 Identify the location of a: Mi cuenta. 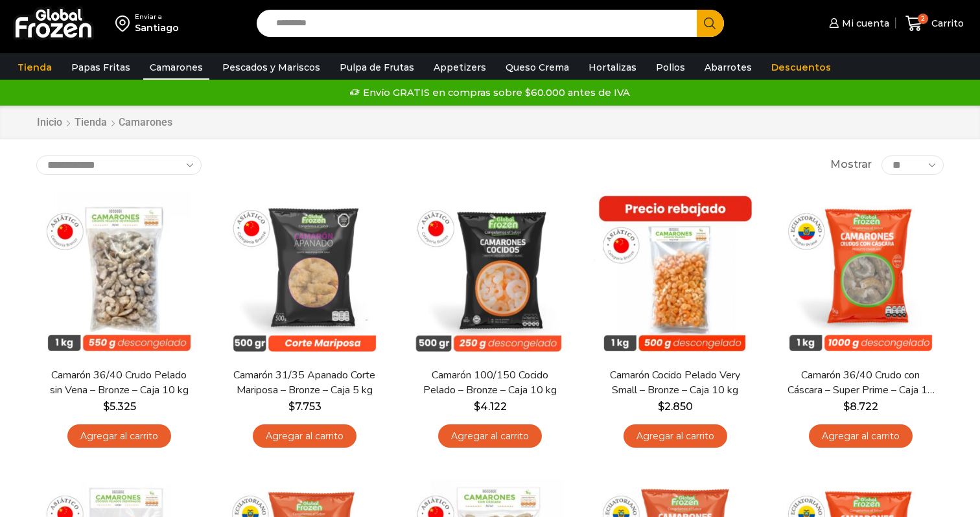
(857, 23).